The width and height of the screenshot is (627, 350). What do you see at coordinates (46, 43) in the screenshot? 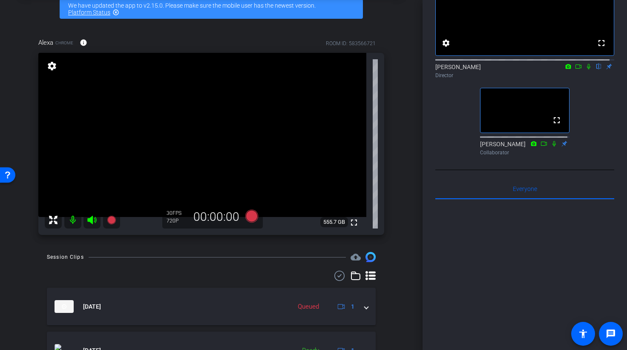
I see `span: Alexa` at bounding box center [46, 43].